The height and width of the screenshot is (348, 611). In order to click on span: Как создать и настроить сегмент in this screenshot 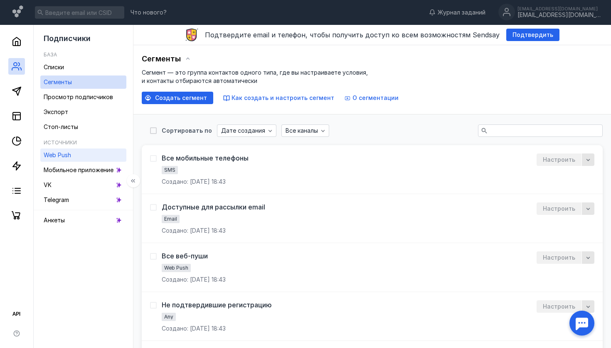, I will do `click(282, 98)`.